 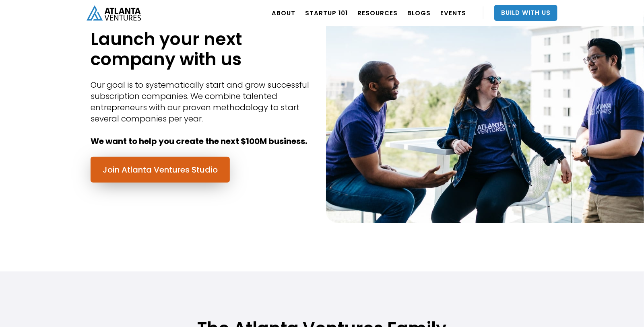 I want to click on a: ABOUT, so click(x=283, y=13).